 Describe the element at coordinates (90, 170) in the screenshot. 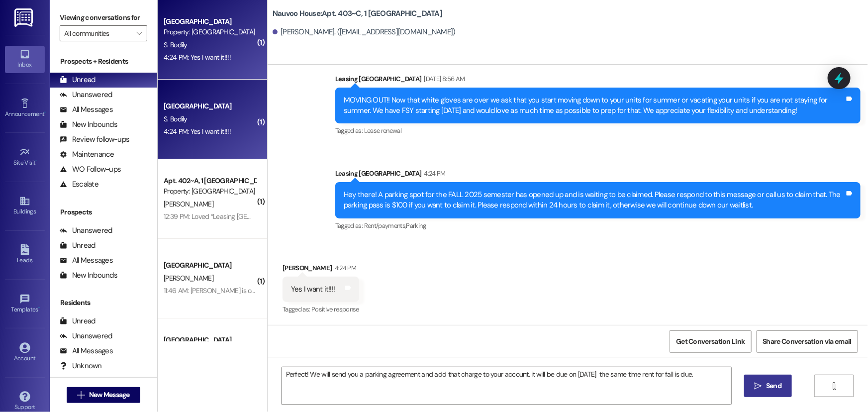

I see `div: WO Follow-ups` at that location.